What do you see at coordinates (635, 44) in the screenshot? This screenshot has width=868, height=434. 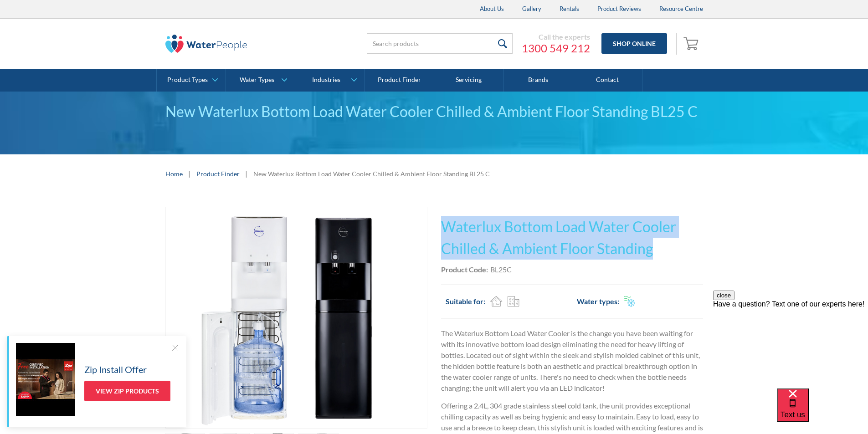 I see `a: Shop Online` at bounding box center [635, 44].